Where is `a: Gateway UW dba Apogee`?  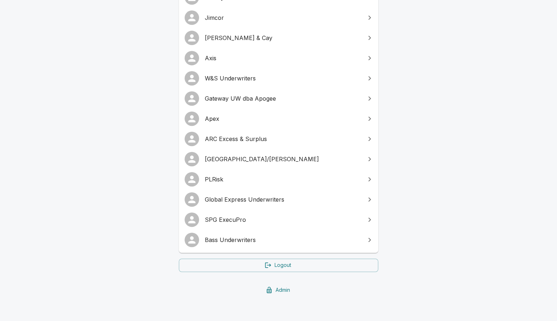
a: Gateway UW dba Apogee is located at coordinates (278, 99).